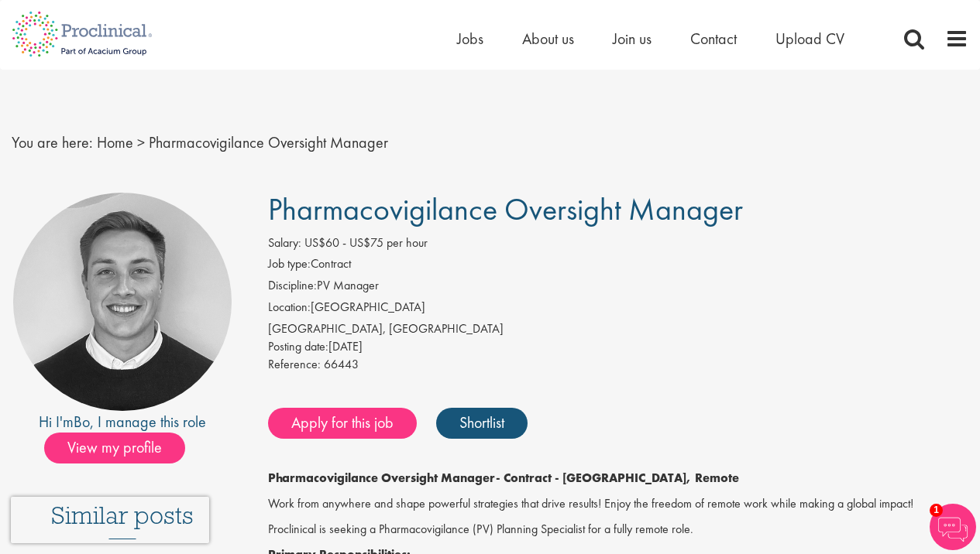 The width and height of the screenshot is (980, 554). Describe the element at coordinates (341, 364) in the screenshot. I see `span: 66443` at that location.